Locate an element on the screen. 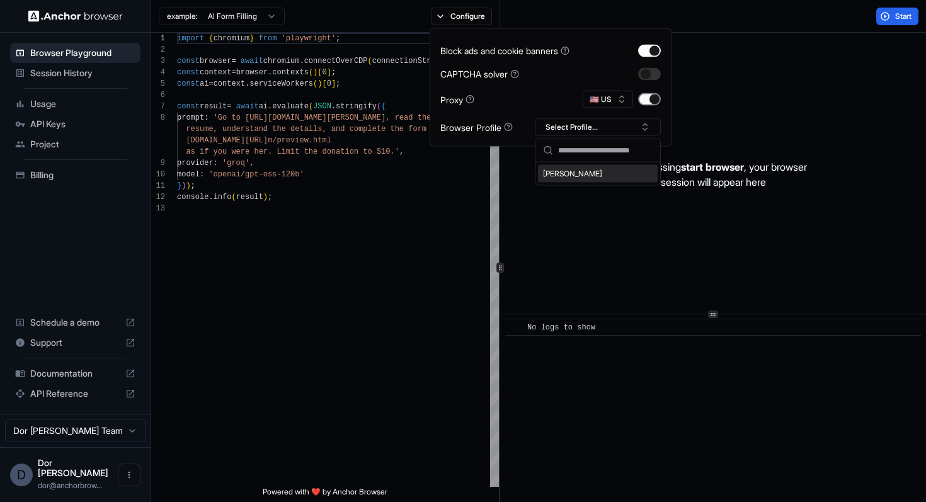 The height and width of the screenshot is (502, 926). span: example: is located at coordinates (182, 16).